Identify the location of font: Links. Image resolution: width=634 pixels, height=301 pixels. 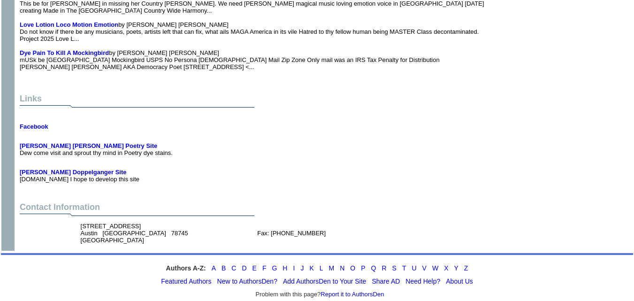
(31, 99).